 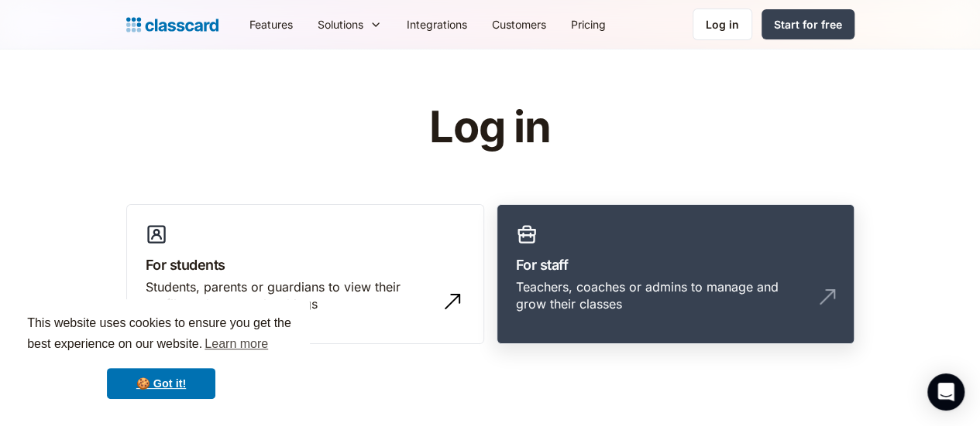 I want to click on a: For staffTeachers, coaches or admins to manage and grow their classes, so click(x=675, y=274).